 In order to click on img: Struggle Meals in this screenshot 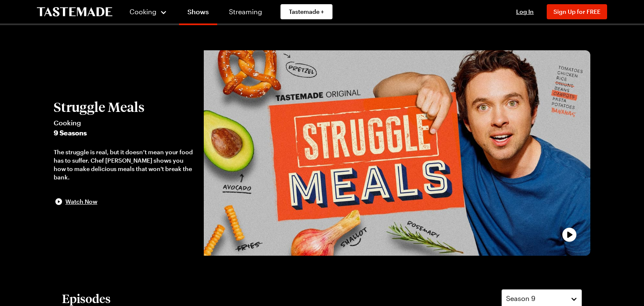, I will do `click(398, 153)`.